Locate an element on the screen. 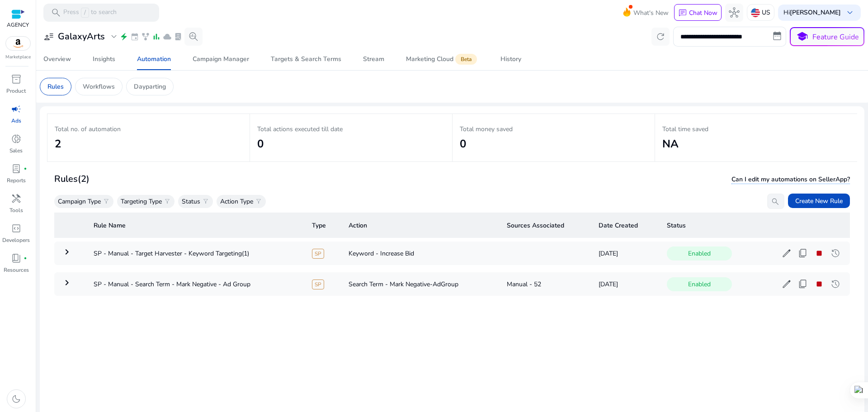  span: event is located at coordinates (134, 37).